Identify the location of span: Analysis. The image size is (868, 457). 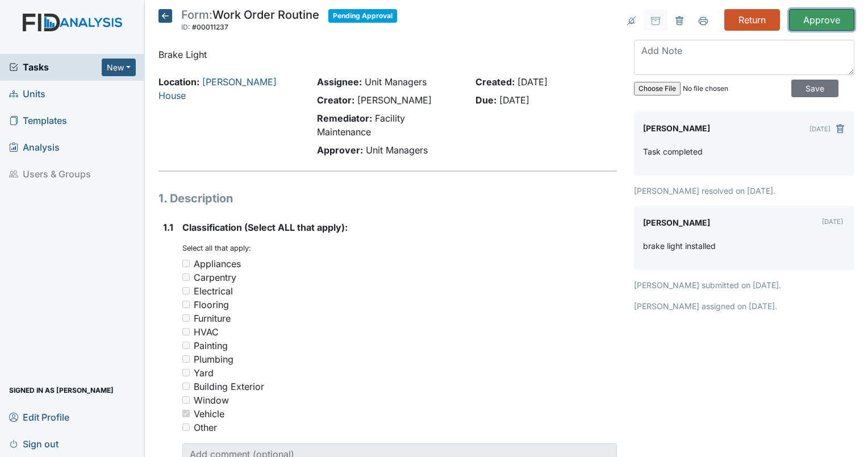
(34, 147).